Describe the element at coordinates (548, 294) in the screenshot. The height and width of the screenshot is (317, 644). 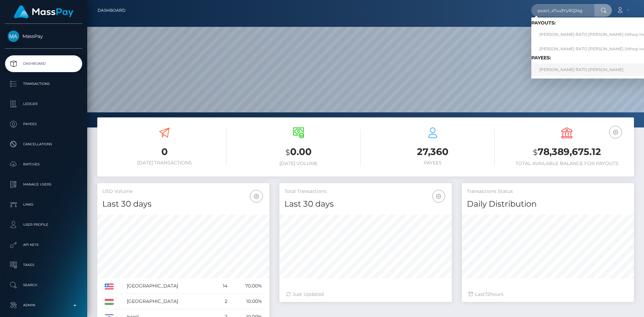
I see `div: Last hours` at that location.